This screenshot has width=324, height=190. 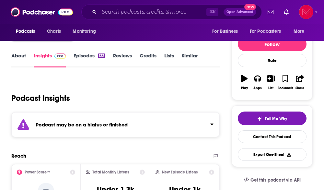 I want to click on h1: Podcast Insights, so click(x=40, y=98).